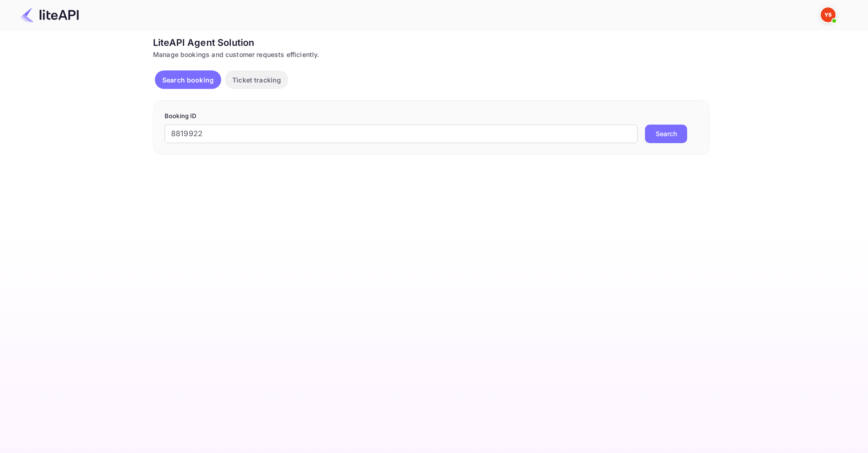 The image size is (868, 453). What do you see at coordinates (431, 43) in the screenshot?
I see `div: LiteAPI Agent Solution` at bounding box center [431, 43].